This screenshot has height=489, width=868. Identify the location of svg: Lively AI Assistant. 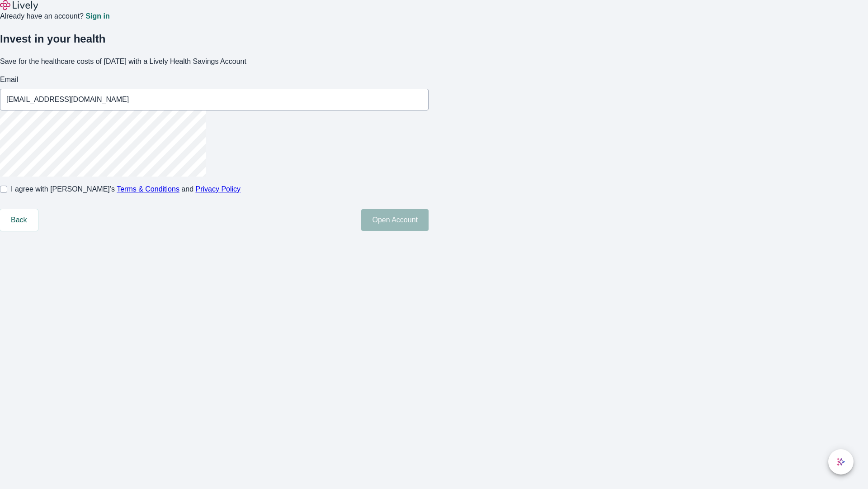
(841, 461).